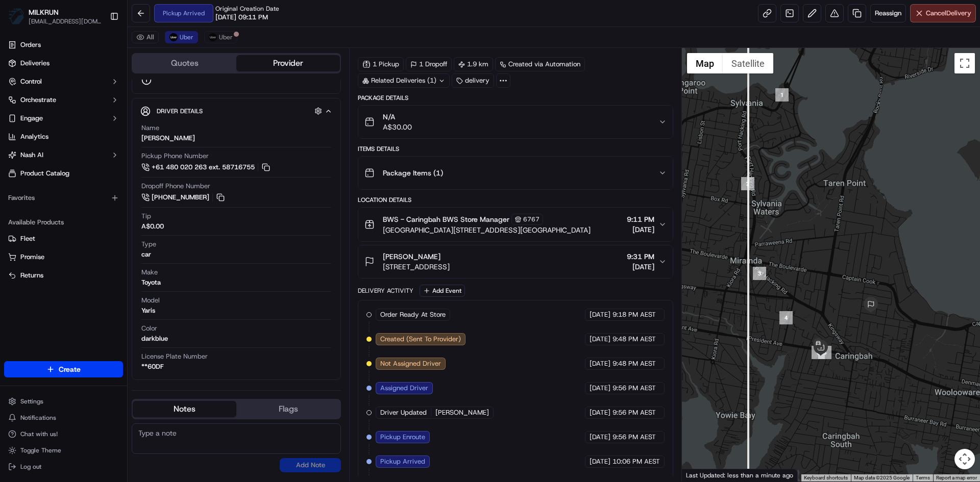 The width and height of the screenshot is (980, 482). I want to click on div: 1, so click(782, 95).